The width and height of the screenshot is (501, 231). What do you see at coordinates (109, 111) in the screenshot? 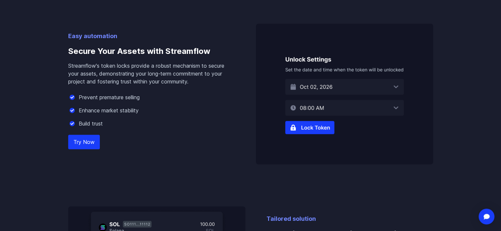
I see `p: Enhance market stability` at bounding box center [109, 111].